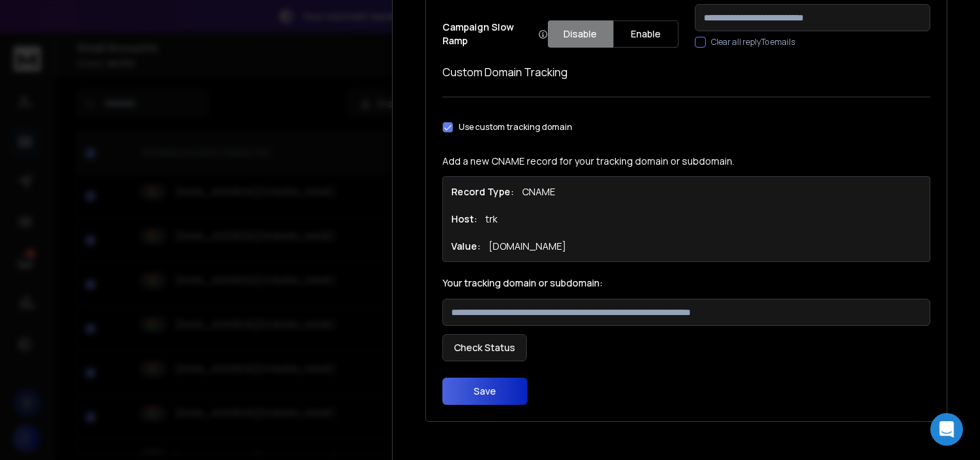  I want to click on button: Check Status, so click(485, 348).